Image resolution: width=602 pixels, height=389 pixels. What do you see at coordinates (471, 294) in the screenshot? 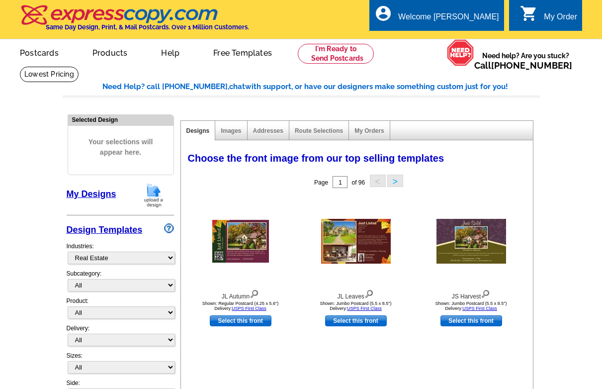
I see `div: JS Harvest` at bounding box center [471, 294].